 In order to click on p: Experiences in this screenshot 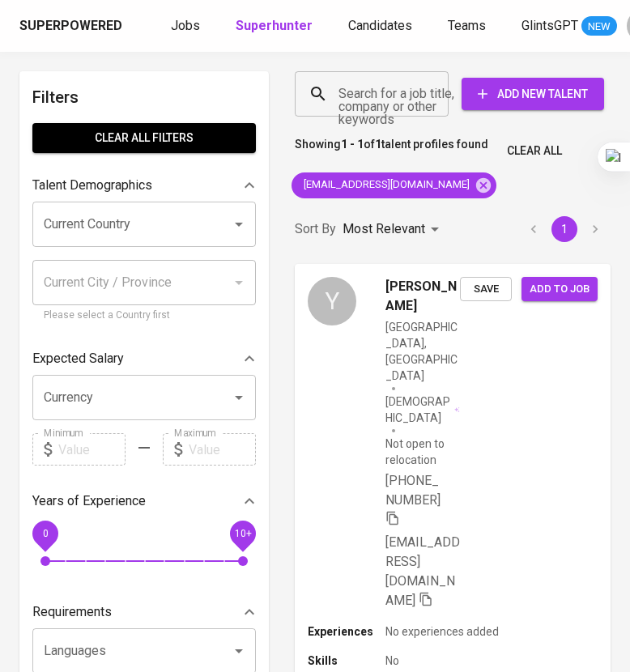, I will do `click(347, 632)`.